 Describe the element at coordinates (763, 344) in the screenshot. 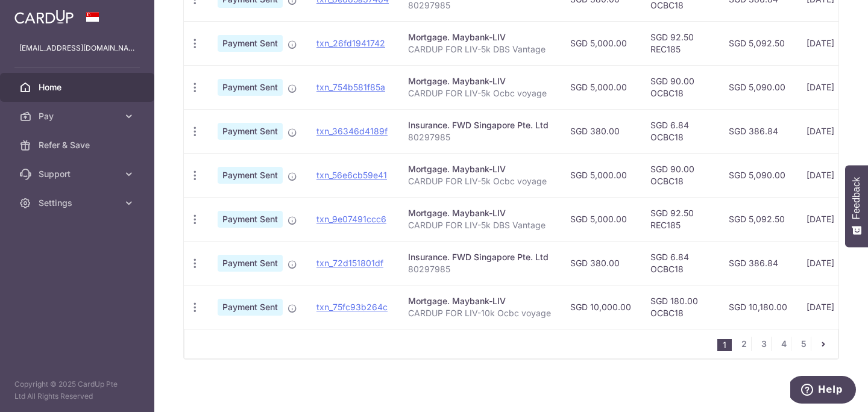

I see `a: 3` at that location.